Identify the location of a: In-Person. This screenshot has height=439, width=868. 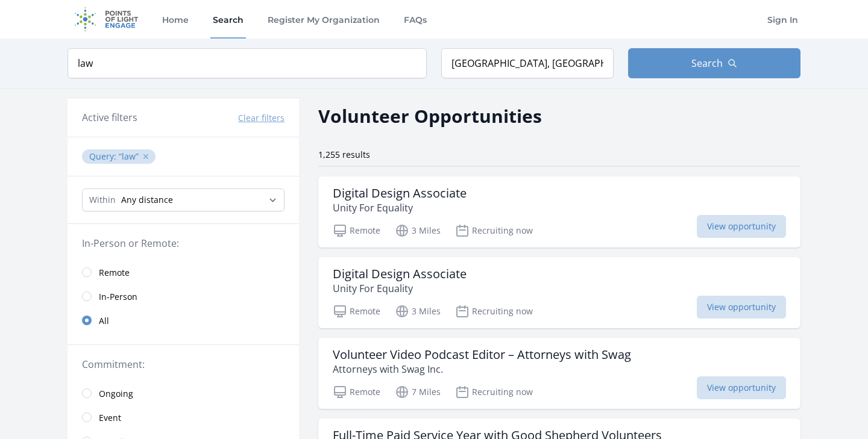
(184, 297).